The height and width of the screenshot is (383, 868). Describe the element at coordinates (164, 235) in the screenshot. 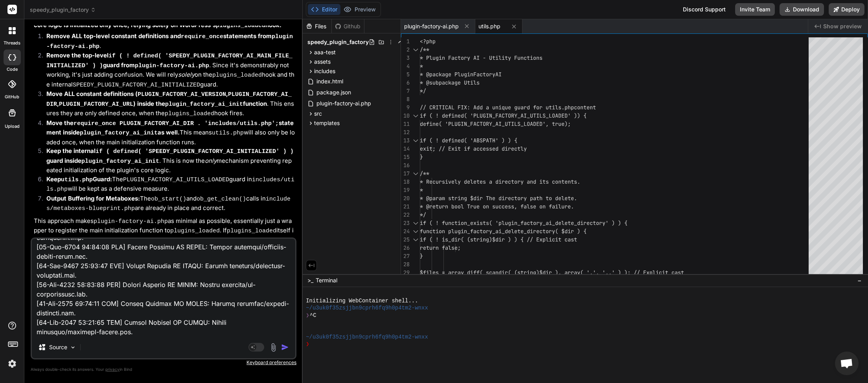

I see `p: This approach makes as minimal as possible, essentially just a wrapper to register the main initi...` at that location.